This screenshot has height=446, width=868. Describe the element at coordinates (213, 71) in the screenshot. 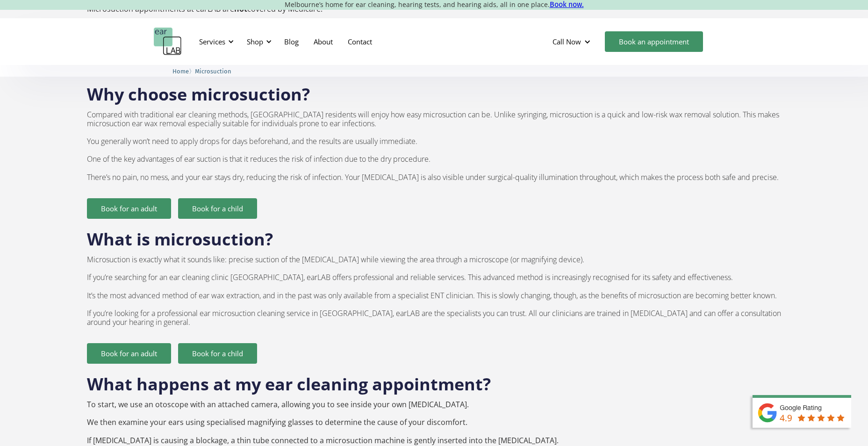

I see `span: Microsuction` at that location.